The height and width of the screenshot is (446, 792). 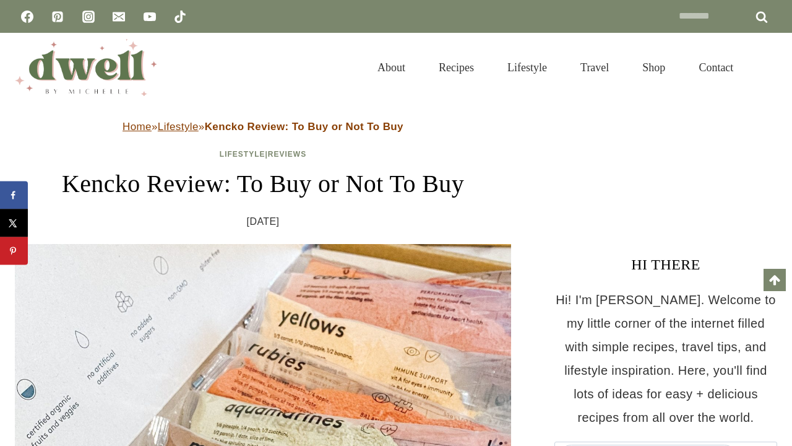 What do you see at coordinates (555, 67) in the screenshot?
I see `nav: Primary Navigation` at bounding box center [555, 67].